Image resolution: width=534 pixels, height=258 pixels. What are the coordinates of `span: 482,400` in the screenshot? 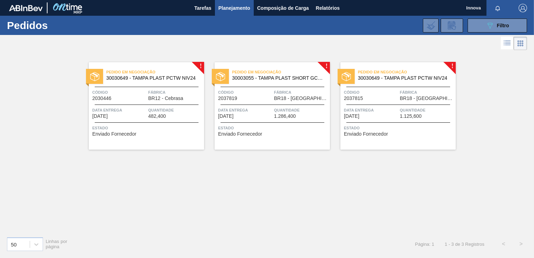 It's located at (157, 116).